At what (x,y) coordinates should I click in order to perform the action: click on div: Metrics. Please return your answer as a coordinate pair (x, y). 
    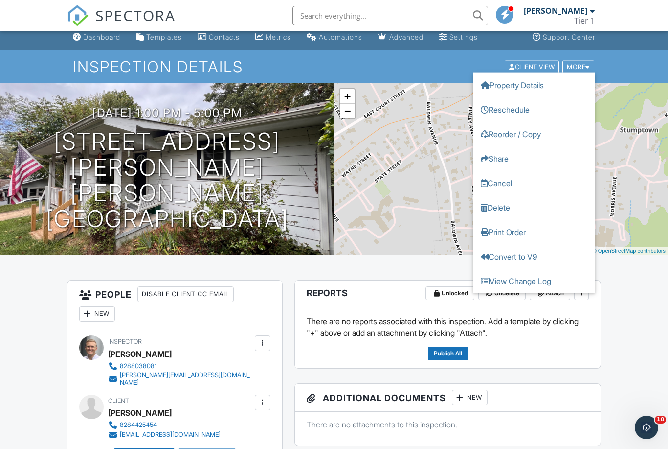
    Looking at the image, I should click on (278, 37).